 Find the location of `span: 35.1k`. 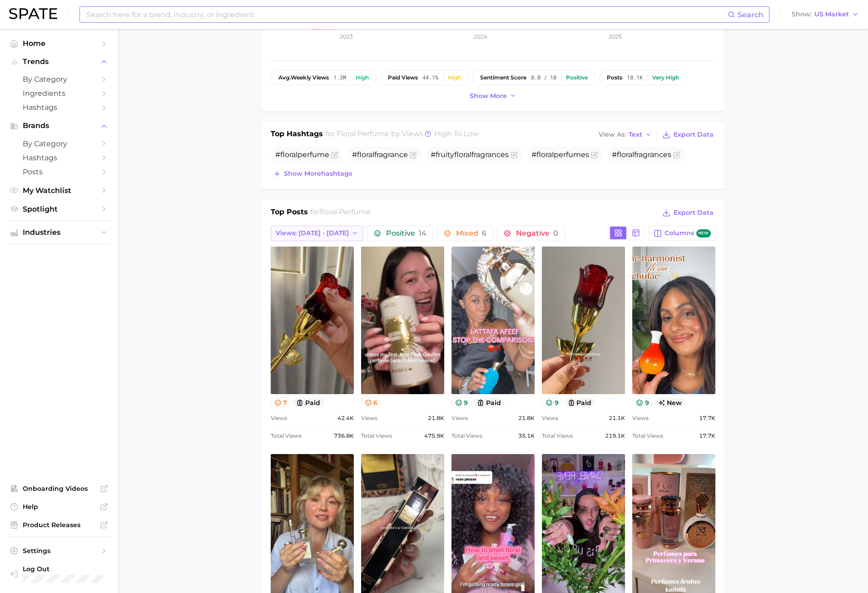

span: 35.1k is located at coordinates (526, 436).